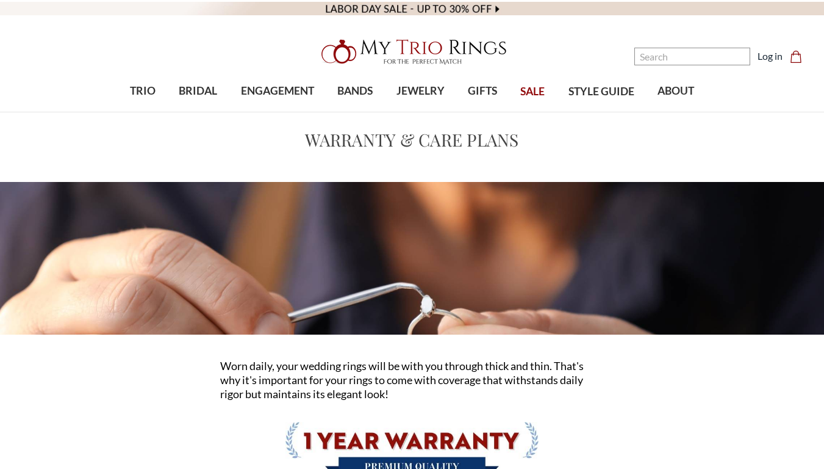 The width and height of the screenshot is (824, 469). I want to click on span: GIFTS, so click(483, 91).